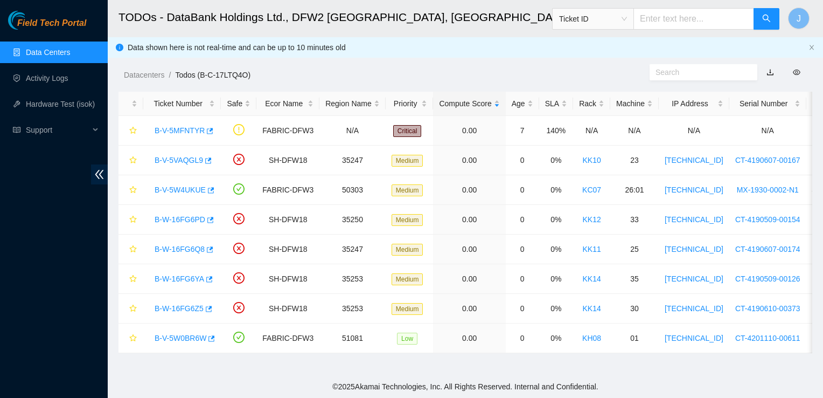 The width and height of the screenshot is (823, 398). I want to click on td: 51081, so click(352, 338).